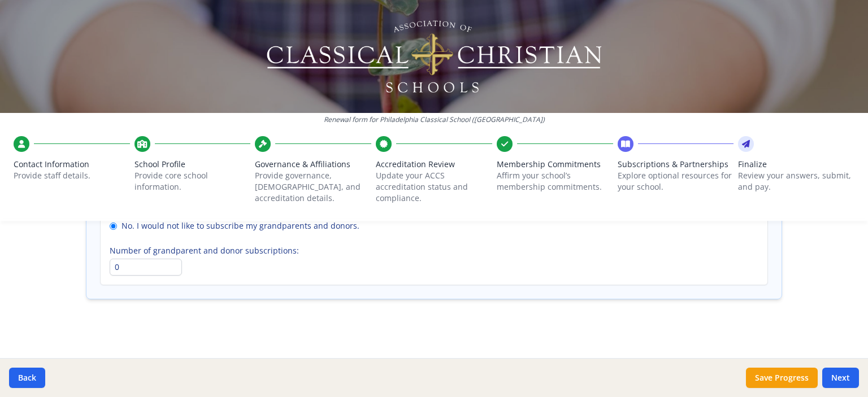 The height and width of the screenshot is (397, 868). Describe the element at coordinates (192, 181) in the screenshot. I see `p: Provide core school information.` at that location.